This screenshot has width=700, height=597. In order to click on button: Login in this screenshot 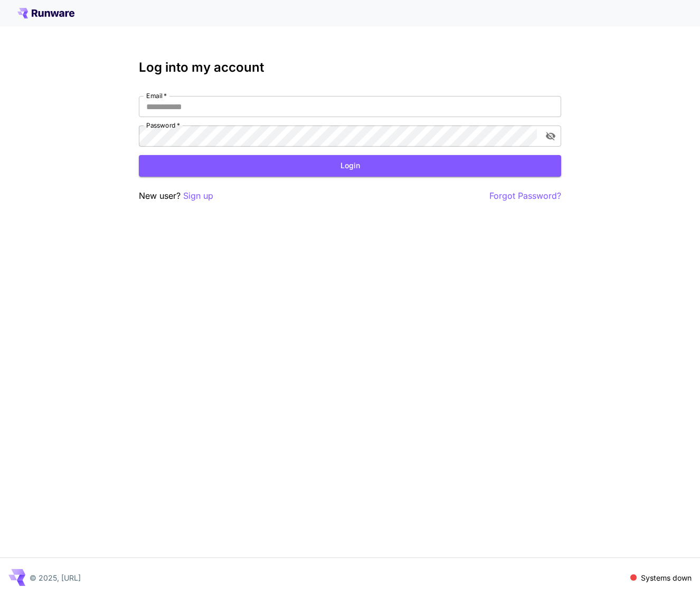, I will do `click(350, 166)`.